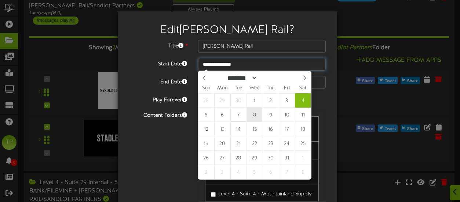  Describe the element at coordinates (222, 143) in the screenshot. I see `span: October 20, 2025` at that location.